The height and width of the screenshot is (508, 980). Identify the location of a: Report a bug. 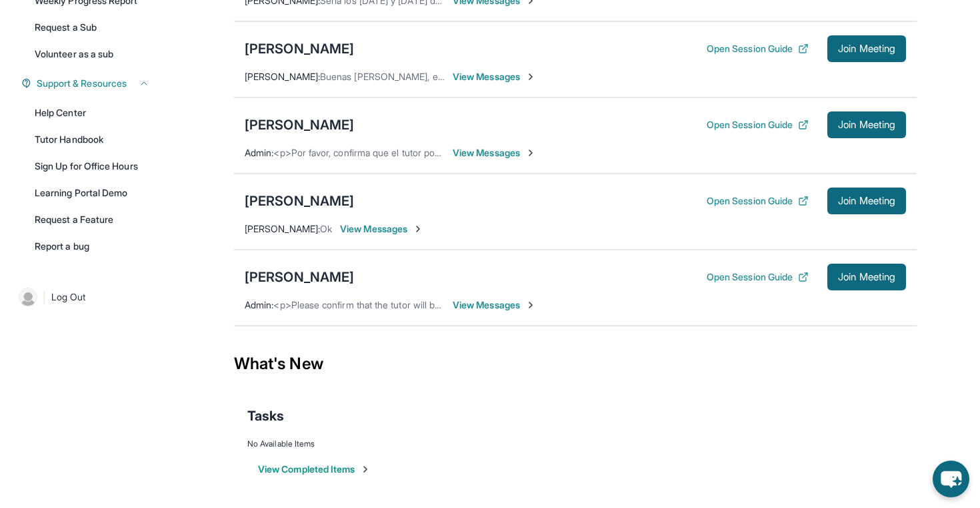
(92, 246).